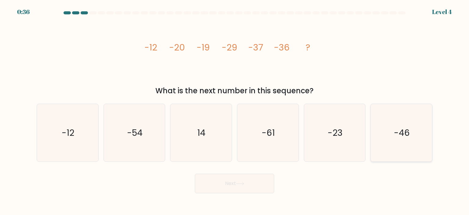  Describe the element at coordinates (442, 12) in the screenshot. I see `div: Level 4` at that location.